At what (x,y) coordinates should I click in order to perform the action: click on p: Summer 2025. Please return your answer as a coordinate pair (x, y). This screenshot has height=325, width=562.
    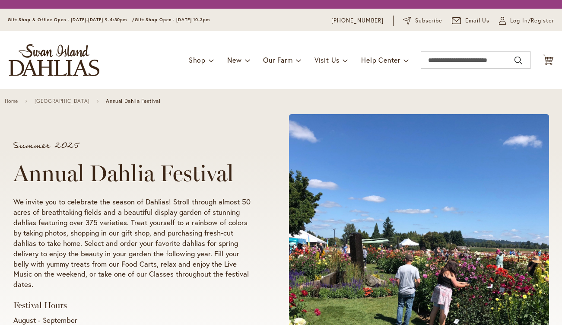
    Looking at the image, I should click on (135, 146).